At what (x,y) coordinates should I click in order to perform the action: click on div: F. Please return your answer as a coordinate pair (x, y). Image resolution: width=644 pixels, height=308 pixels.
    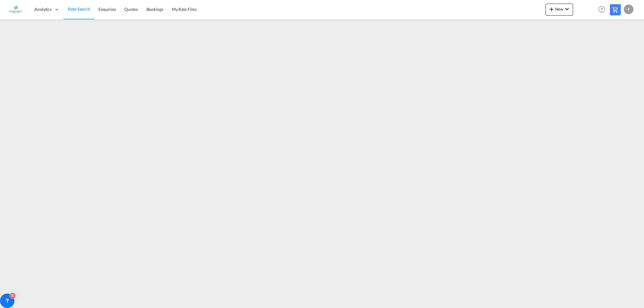
    Looking at the image, I should click on (629, 10).